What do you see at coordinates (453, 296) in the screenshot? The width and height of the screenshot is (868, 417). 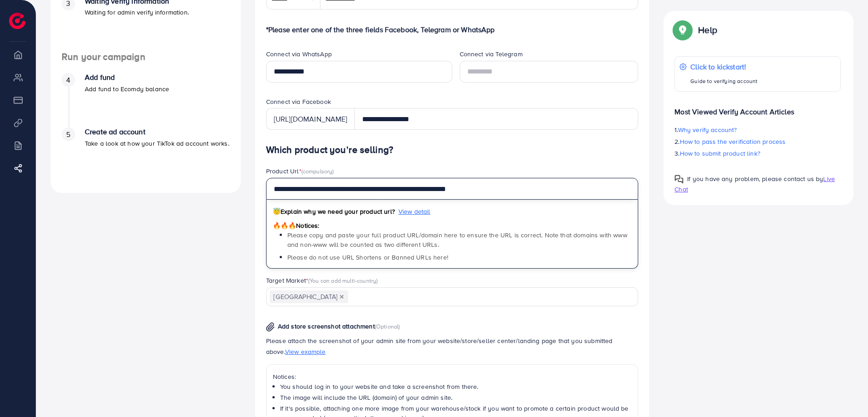 I see `div: Search for option` at bounding box center [453, 296].